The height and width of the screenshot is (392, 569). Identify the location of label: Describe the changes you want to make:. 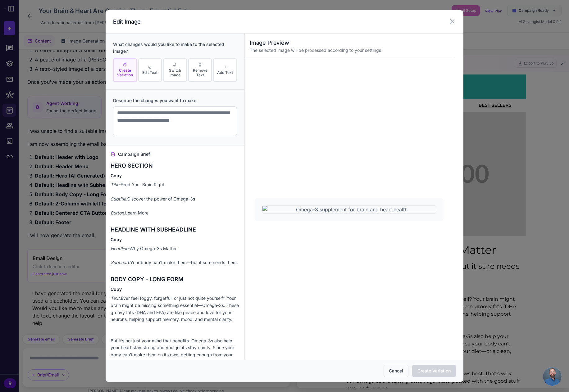
(175, 101).